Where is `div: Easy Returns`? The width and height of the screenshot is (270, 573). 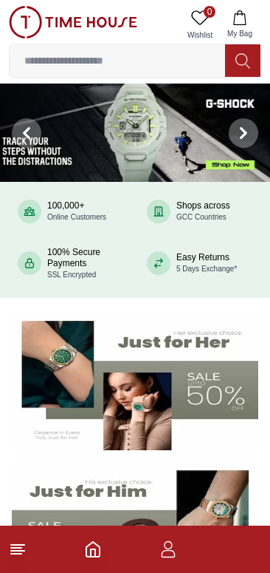 div: Easy Returns is located at coordinates (207, 263).